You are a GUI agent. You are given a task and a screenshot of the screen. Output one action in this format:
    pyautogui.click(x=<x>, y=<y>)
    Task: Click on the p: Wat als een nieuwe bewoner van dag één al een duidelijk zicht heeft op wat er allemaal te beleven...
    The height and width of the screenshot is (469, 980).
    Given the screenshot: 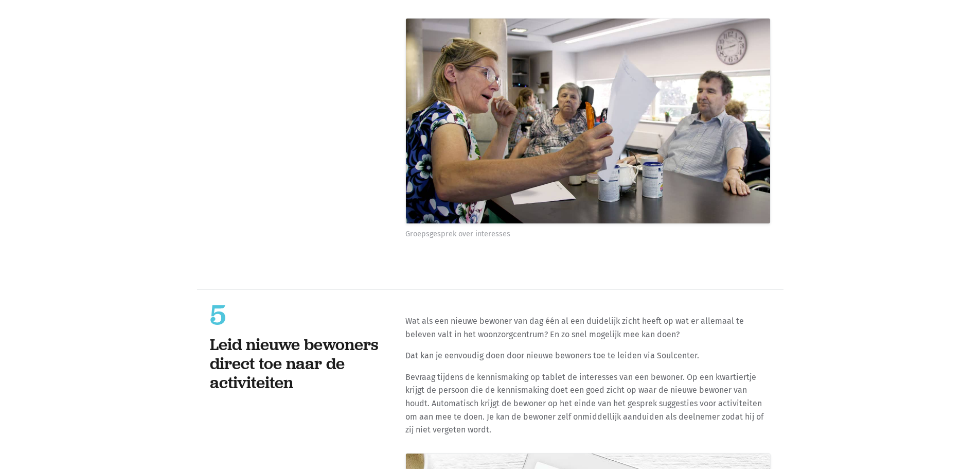 What is the action you would take?
    pyautogui.click(x=588, y=327)
    